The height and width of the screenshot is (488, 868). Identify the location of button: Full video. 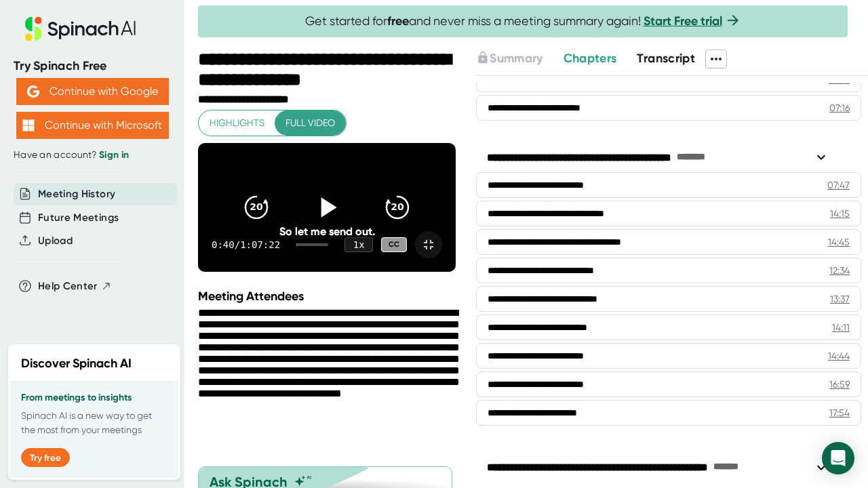
(310, 123).